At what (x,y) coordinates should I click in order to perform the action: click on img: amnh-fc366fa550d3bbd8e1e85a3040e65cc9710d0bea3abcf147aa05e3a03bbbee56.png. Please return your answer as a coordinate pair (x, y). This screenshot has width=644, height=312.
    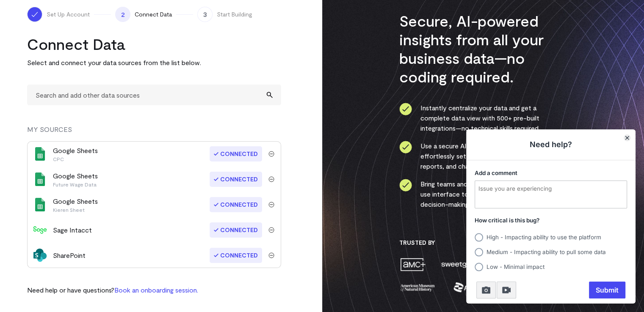
    Looking at the image, I should click on (417, 288).